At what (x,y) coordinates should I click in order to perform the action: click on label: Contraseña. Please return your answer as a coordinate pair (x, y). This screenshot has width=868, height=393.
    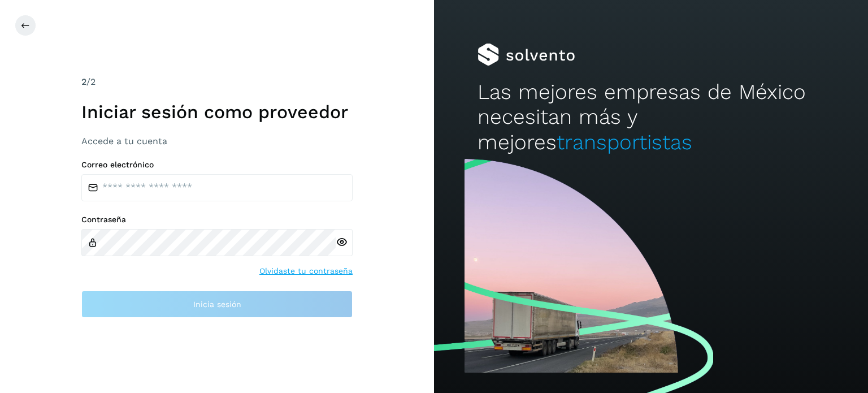
    Looking at the image, I should click on (217, 219).